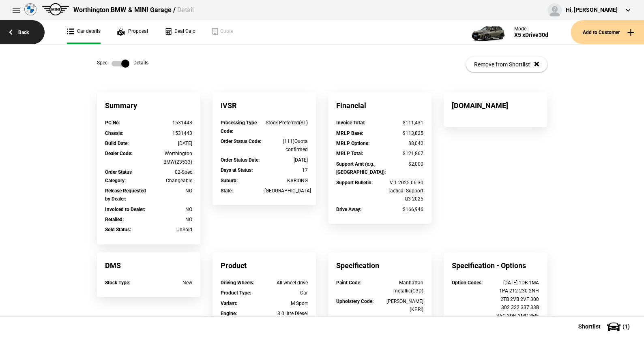  What do you see at coordinates (349, 283) in the screenshot?
I see `strong: Paint Code :` at bounding box center [349, 283].